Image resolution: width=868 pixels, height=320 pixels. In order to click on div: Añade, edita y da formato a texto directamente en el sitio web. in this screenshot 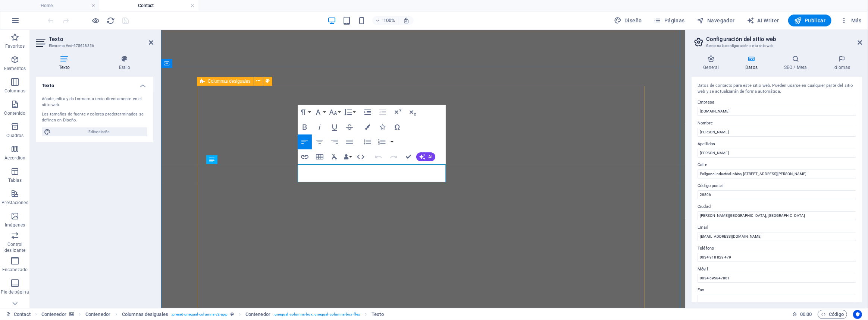, I will do `click(95, 102)`.